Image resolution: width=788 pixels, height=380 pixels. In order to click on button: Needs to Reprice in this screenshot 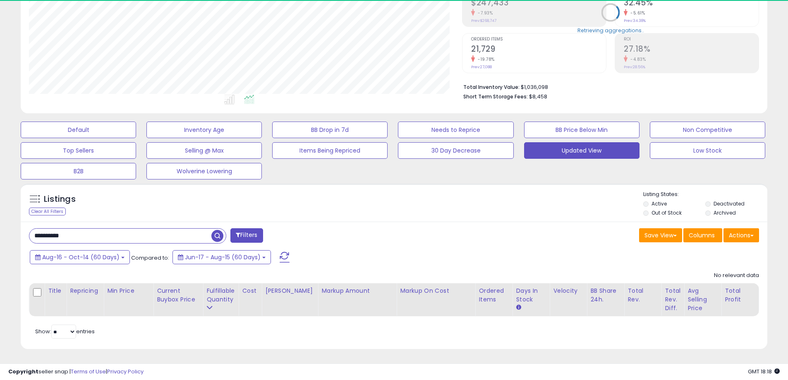, I will do `click(455, 130)`.